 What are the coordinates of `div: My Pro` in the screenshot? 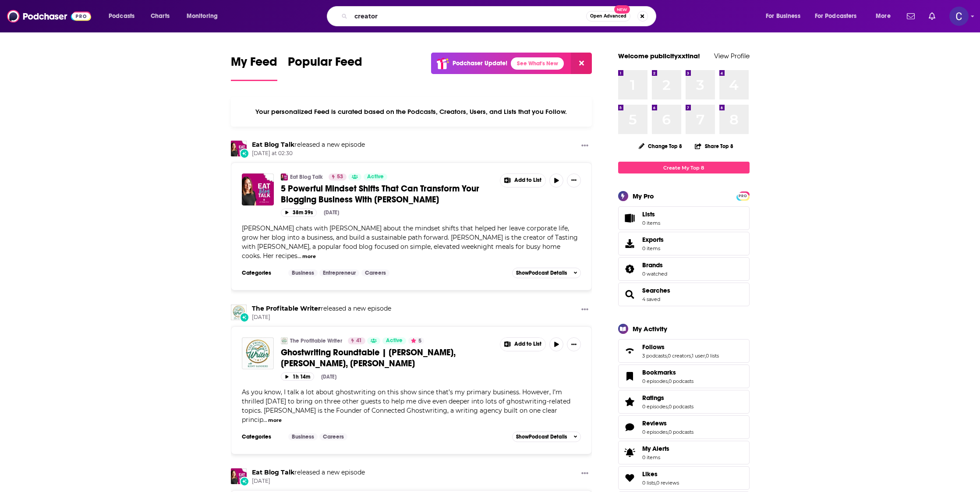 It's located at (643, 196).